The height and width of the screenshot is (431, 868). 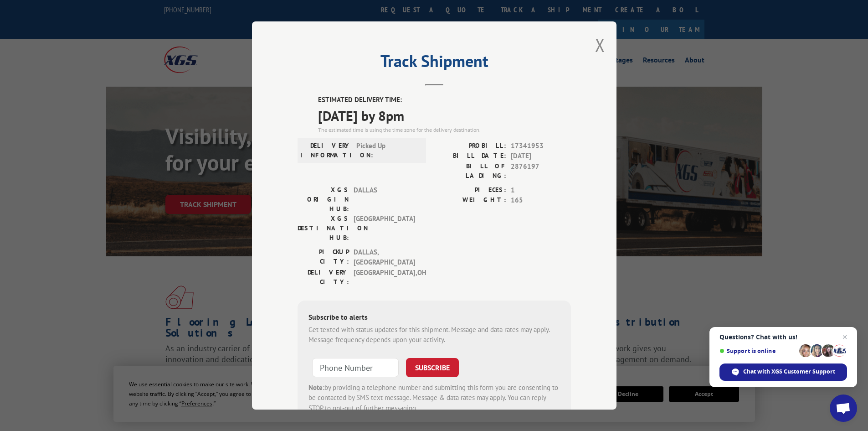 I want to click on span: Questions? Chat with us!, so click(x=784, y=337).